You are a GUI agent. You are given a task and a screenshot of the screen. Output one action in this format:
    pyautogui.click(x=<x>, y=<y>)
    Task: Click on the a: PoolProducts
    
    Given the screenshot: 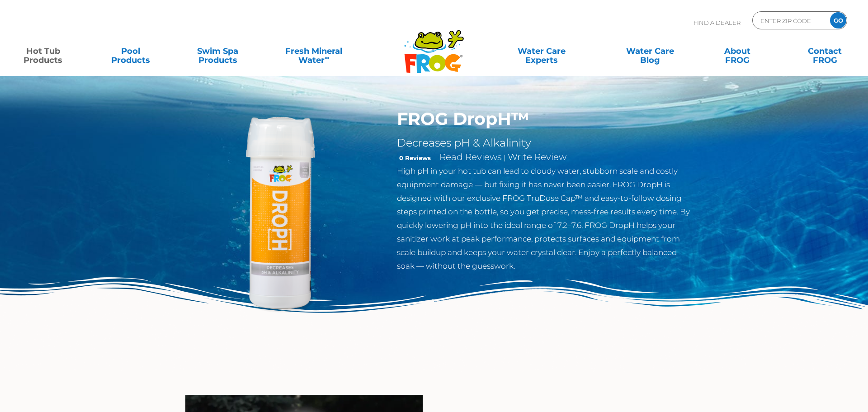 What is the action you would take?
    pyautogui.click(x=131, y=52)
    